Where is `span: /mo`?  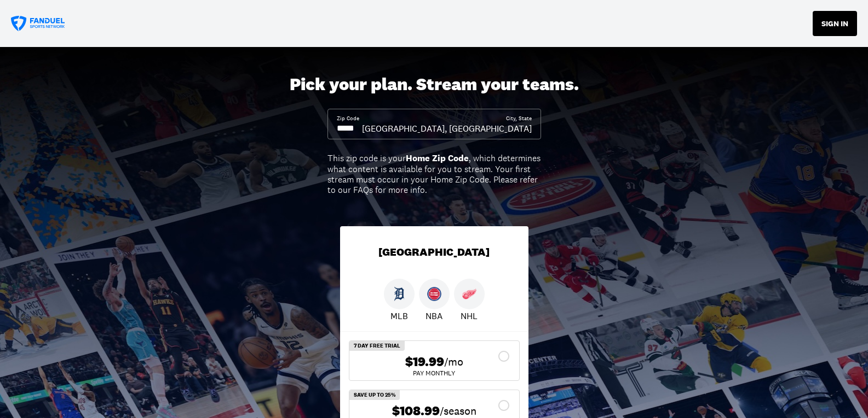 span: /mo is located at coordinates (454, 362).